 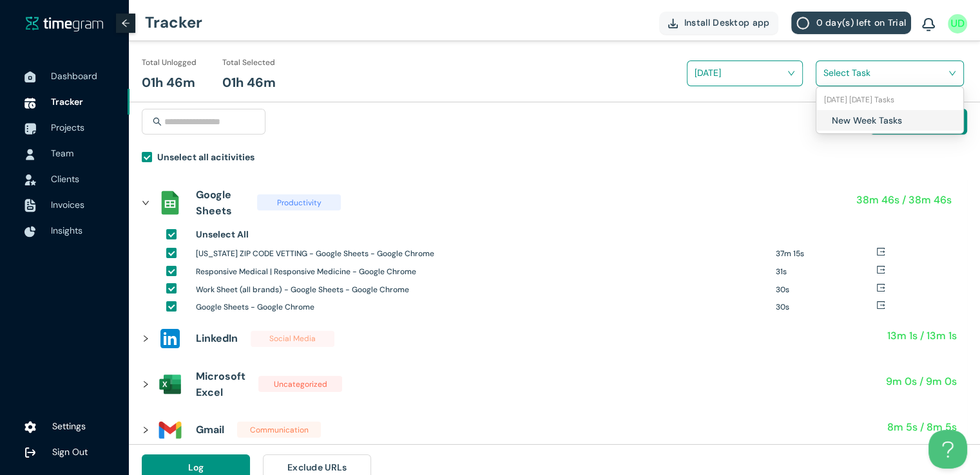 What do you see at coordinates (922, 335) in the screenshot?
I see `h1: 13m 1s / 13m 1s` at bounding box center [922, 335].